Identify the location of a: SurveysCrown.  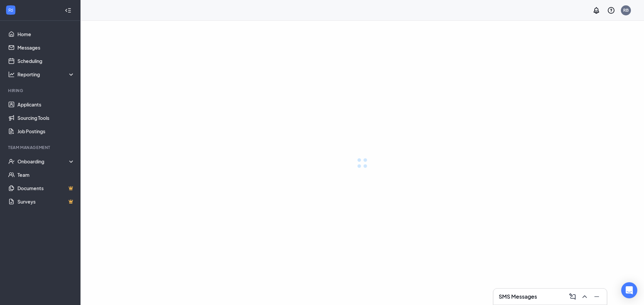
(46, 202).